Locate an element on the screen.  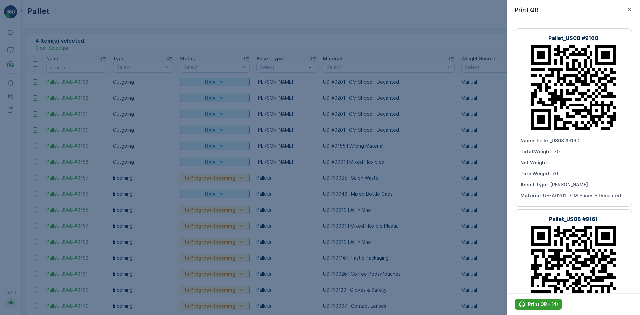
span: 74 is located at coordinates (38, 134).